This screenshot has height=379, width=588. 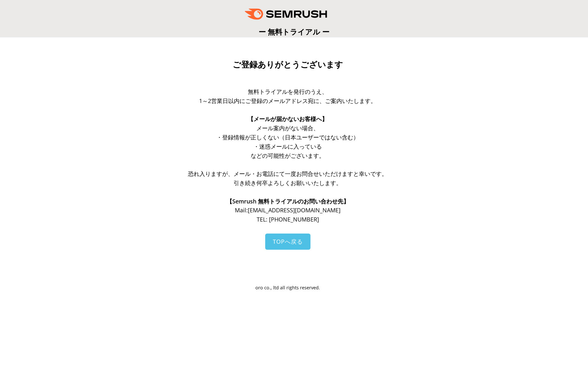 I want to click on span: 1～2営業日以内にご登録のメールアドレス宛に、ご案内いたします。, so click(x=287, y=101).